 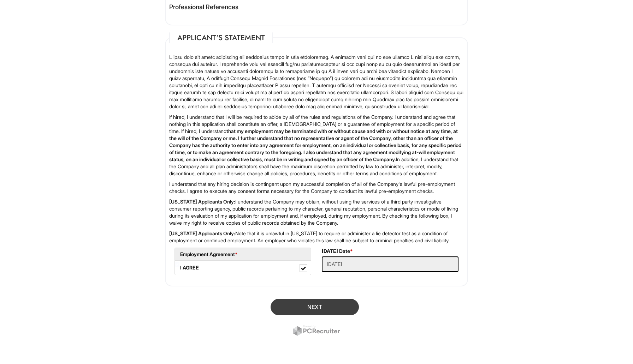 What do you see at coordinates (316, 82) in the screenshot?
I see `p: L ipsu dolo sit ametc adipiscing eli seddoeius tempo in utla etdoloremag. A enimadm veni qui no e...` at bounding box center [316, 82].